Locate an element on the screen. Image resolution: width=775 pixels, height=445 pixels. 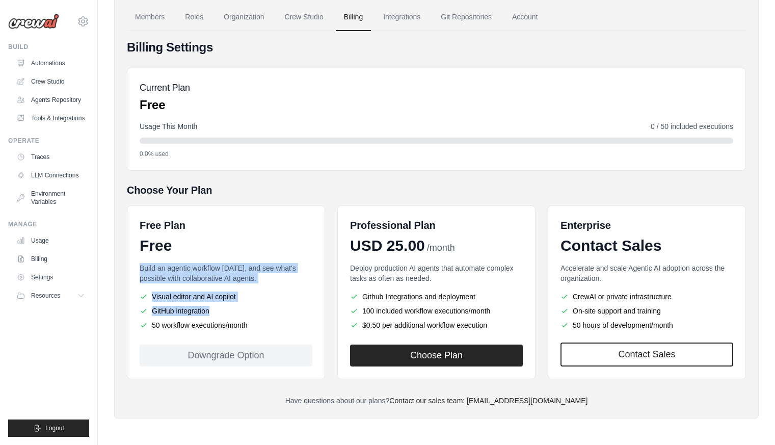
h6: Professional Plan is located at coordinates (393, 225).